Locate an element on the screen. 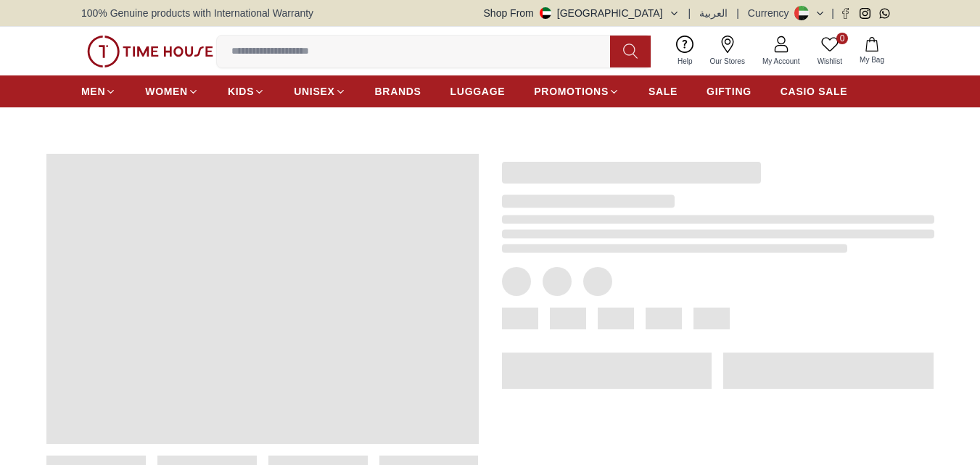  a: MEN is located at coordinates (99, 91).